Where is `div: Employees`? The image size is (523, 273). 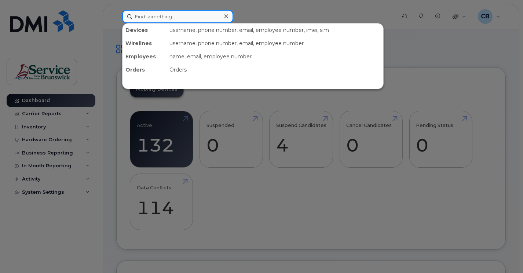
div: Employees is located at coordinates (144, 56).